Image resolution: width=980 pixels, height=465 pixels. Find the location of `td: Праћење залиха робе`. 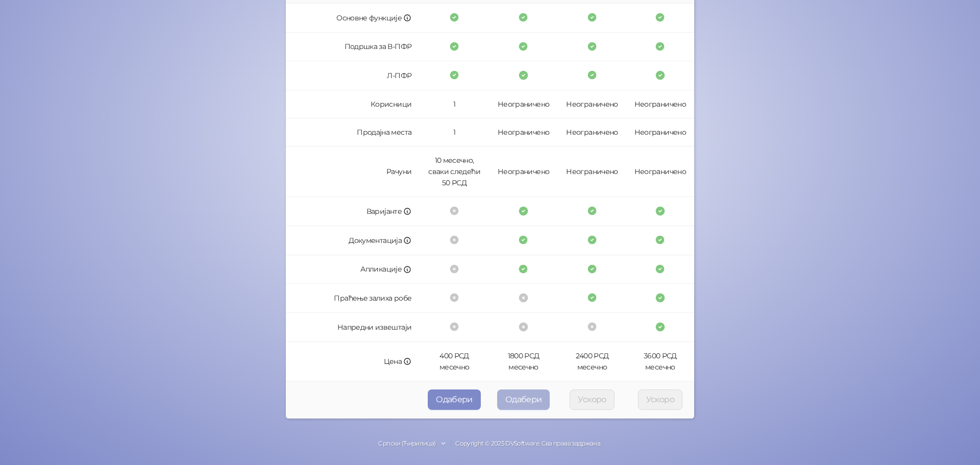

td: Праћење залиха робе is located at coordinates (353, 298).